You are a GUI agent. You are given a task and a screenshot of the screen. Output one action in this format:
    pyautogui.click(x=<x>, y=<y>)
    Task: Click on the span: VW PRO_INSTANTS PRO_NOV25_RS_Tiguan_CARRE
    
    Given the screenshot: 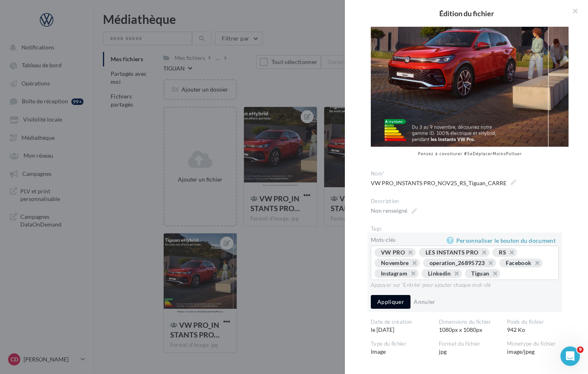 What is the action you would take?
    pyautogui.click(x=443, y=183)
    